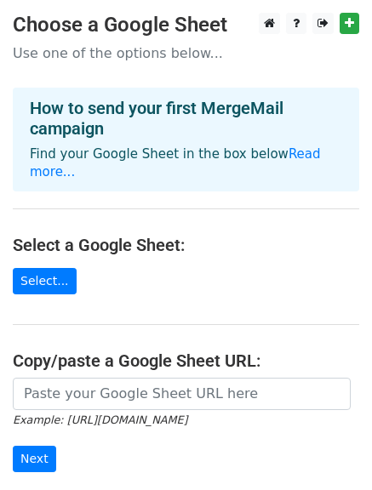 This screenshot has height=490, width=372. I want to click on h4: How to send your first MergeMail campaign, so click(185, 118).